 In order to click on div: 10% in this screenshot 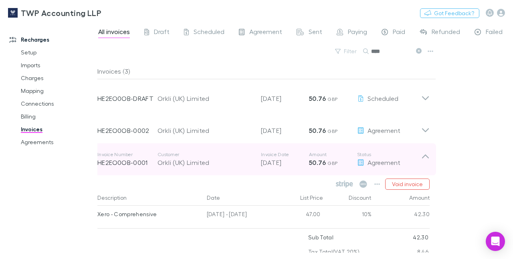, I will do `click(348, 216)`.